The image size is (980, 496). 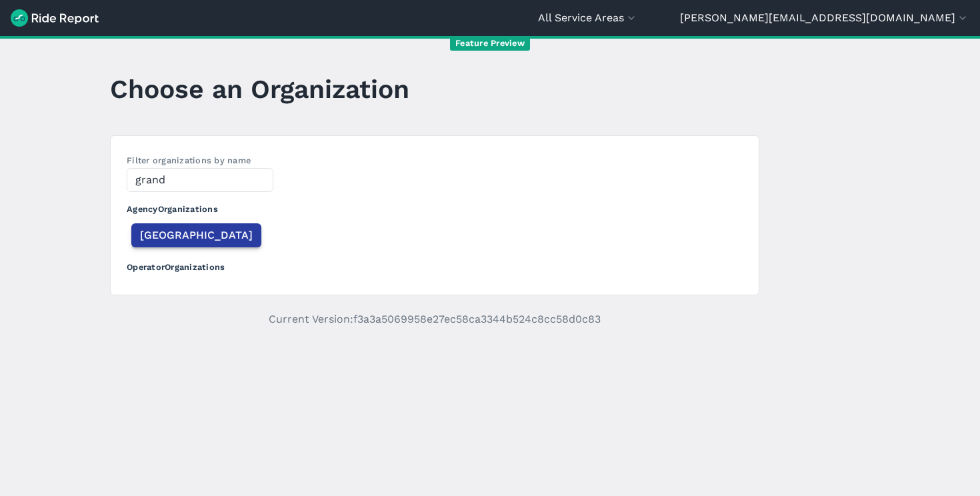 I want to click on p: Current Version: f3a3a5069958e27ec58ca3344b524c8cc58d0c83, so click(x=434, y=320).